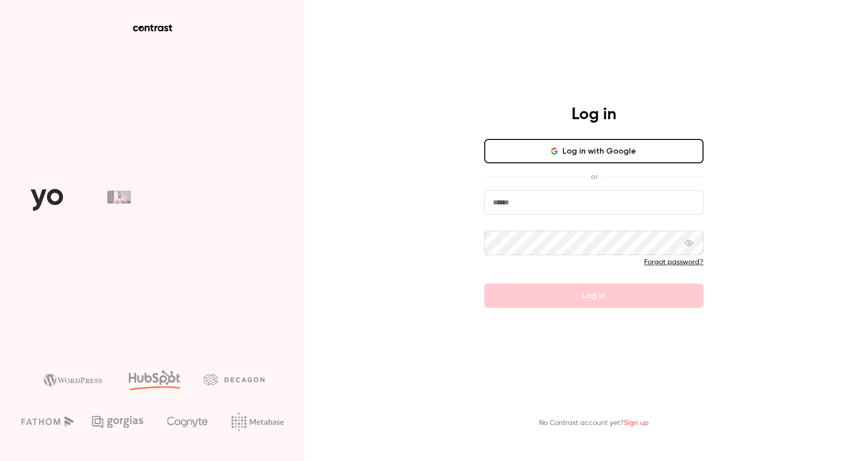 Image resolution: width=868 pixels, height=461 pixels. What do you see at coordinates (234, 380) in the screenshot?
I see `img: decagon` at bounding box center [234, 380].